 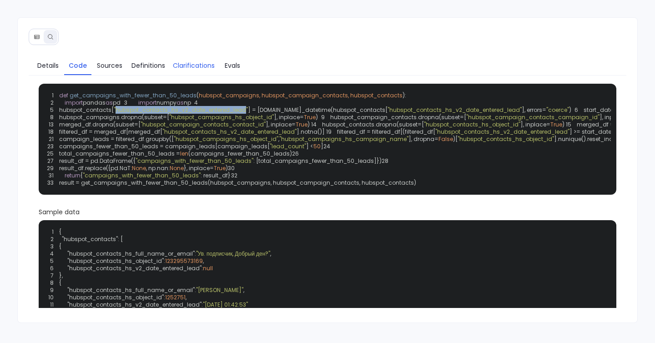 I want to click on span: "hubspot_campaigns_hs_campaign_name", so click(x=344, y=139).